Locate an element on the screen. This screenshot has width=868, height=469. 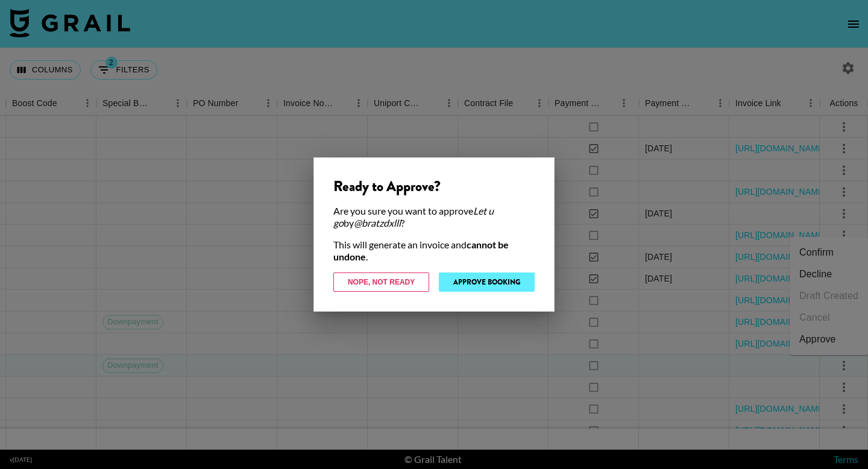
em: Let u go is located at coordinates (414, 216).